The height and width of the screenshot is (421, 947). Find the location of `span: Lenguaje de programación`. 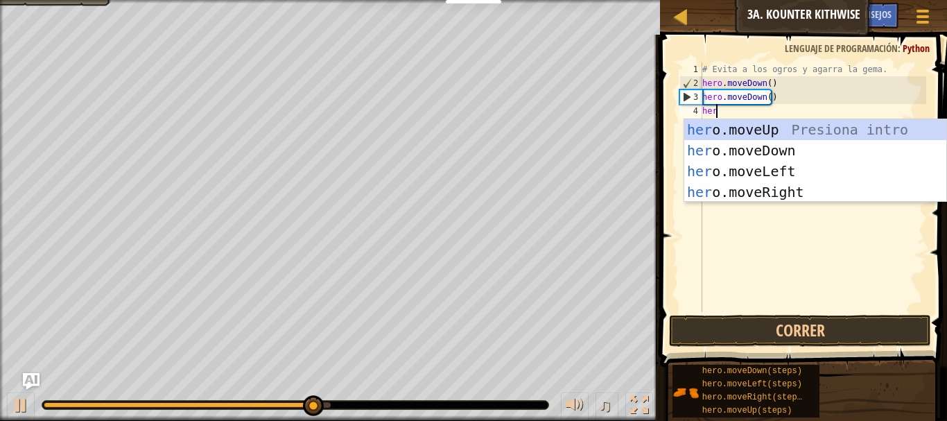

span: Lenguaje de programación is located at coordinates (841, 48).